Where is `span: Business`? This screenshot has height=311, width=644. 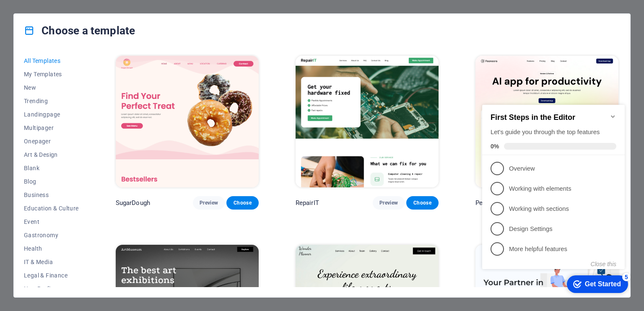 span: Business is located at coordinates (51, 195).